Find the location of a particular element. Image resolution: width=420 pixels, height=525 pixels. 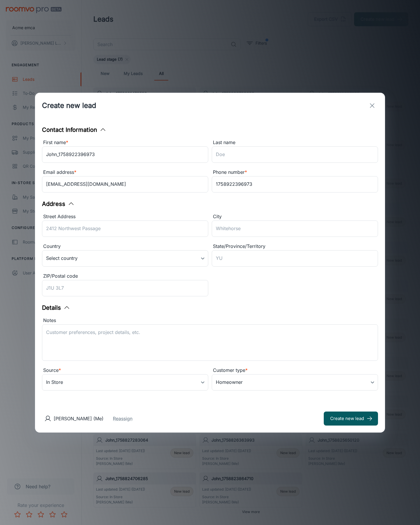

input: 2412 Northwest Passage is located at coordinates (125, 229).